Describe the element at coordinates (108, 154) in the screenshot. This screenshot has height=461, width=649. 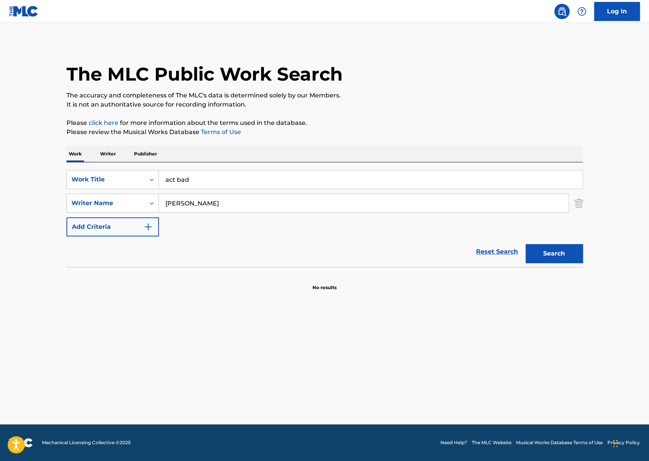
I see `p: Writer` at that location.